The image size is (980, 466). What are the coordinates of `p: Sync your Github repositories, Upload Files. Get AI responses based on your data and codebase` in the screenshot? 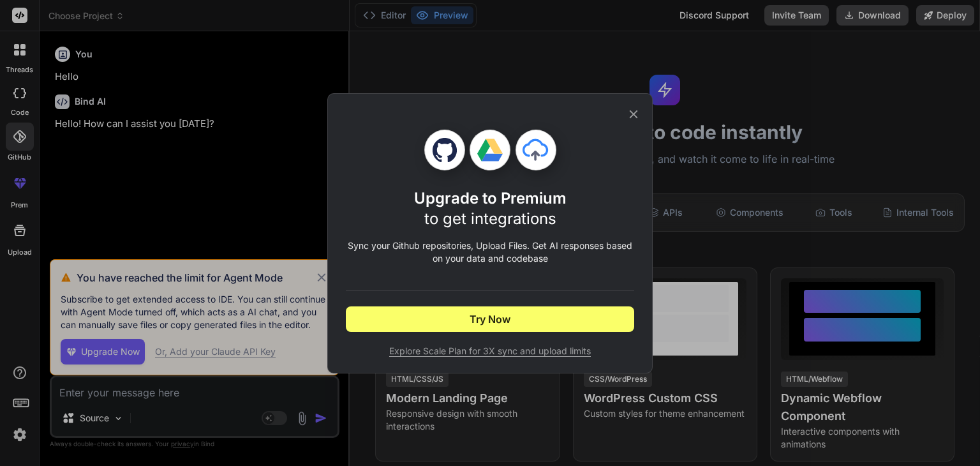 It's located at (490, 252).